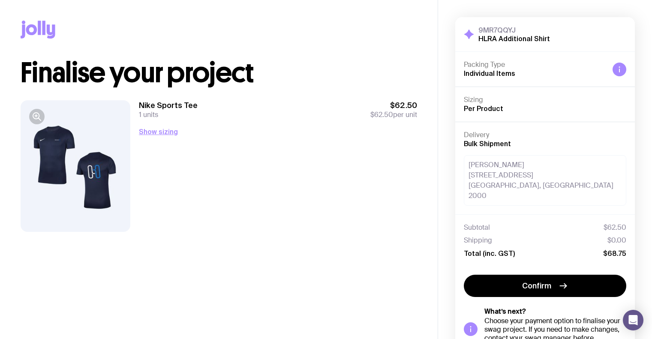 The height and width of the screenshot is (339, 652). I want to click on span: per unit, so click(393, 115).